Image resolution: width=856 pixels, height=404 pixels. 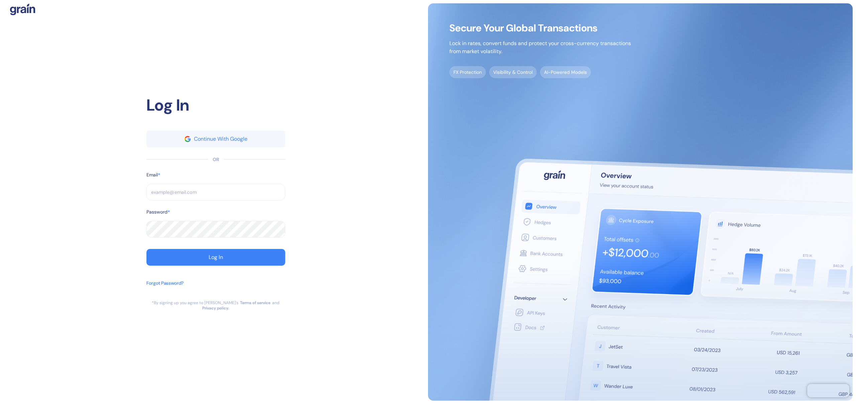 What do you see at coordinates (165, 283) in the screenshot?
I see `div: Forgot Password?` at bounding box center [165, 283].